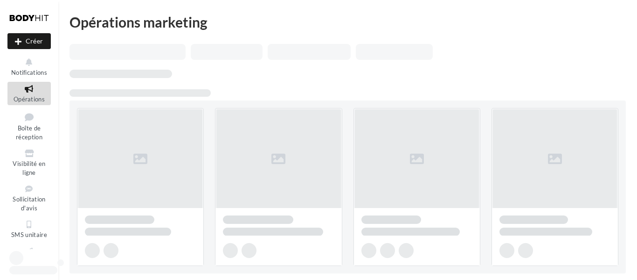 The width and height of the screenshot is (637, 280). I want to click on button: Créer, so click(29, 41).